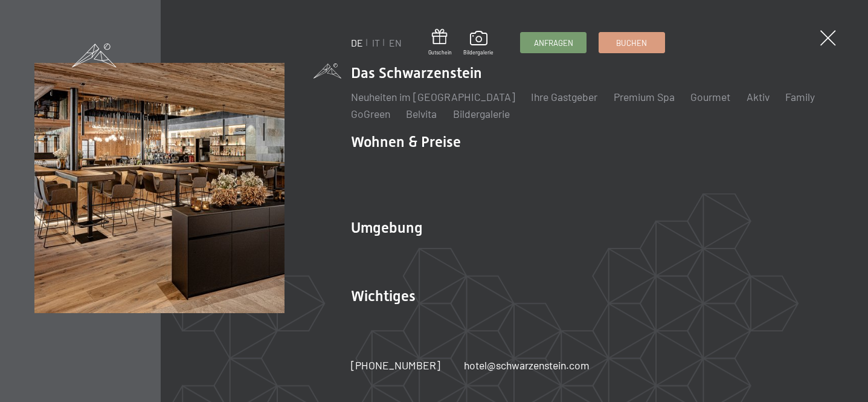 This screenshot has width=868, height=402. What do you see at coordinates (800, 96) in the screenshot?
I see `a: Family` at bounding box center [800, 96].